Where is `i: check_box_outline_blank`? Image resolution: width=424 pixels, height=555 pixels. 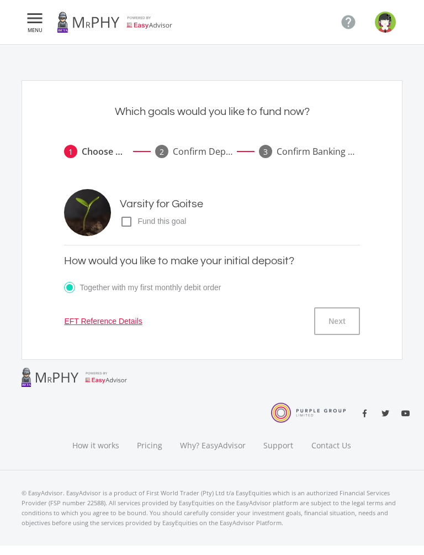 i: check_box_outline_blank is located at coordinates (127, 222).